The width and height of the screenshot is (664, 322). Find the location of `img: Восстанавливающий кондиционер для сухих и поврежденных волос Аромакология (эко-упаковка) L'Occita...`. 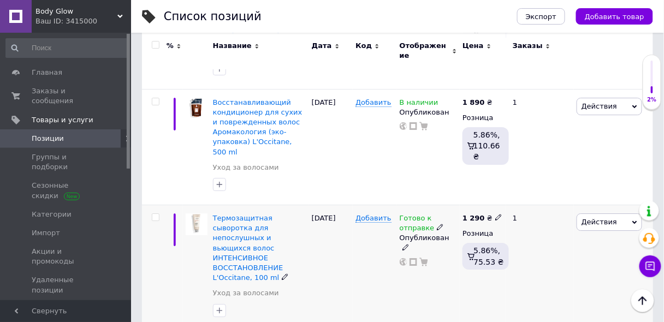

img: Восстанавливающий кондиционер для сухих и поврежденных волос Аромакология (эко-упаковка) L'Occita... is located at coordinates (197, 109).